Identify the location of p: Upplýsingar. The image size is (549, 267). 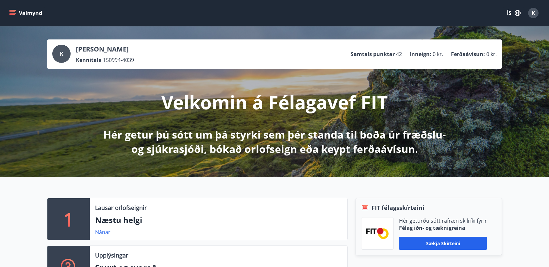
(111, 256).